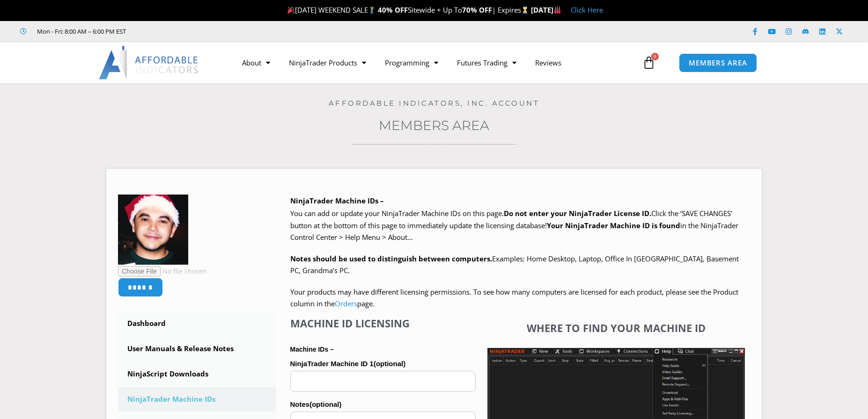  Describe the element at coordinates (197, 400) in the screenshot. I see `a: NinjaTrader Machine IDs` at that location.